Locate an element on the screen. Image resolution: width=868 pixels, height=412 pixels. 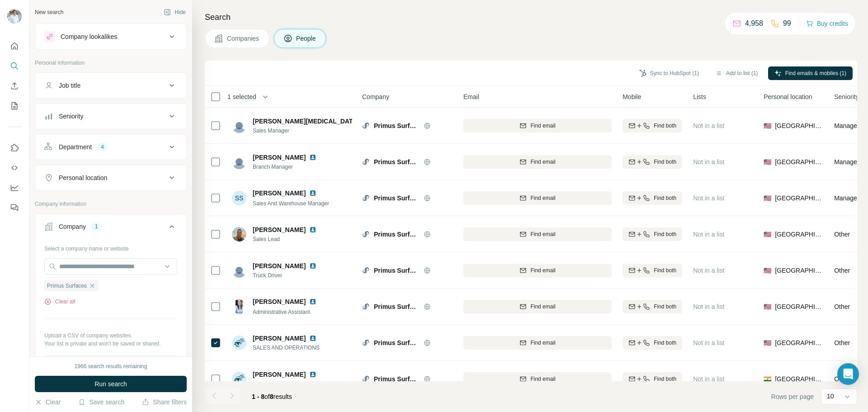
span: Email is located at coordinates (471, 97).